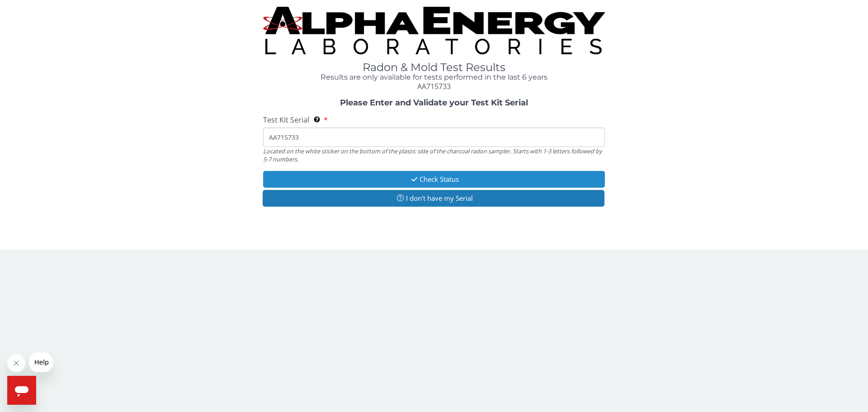  What do you see at coordinates (434, 179) in the screenshot?
I see `button: Check Status` at bounding box center [434, 179].